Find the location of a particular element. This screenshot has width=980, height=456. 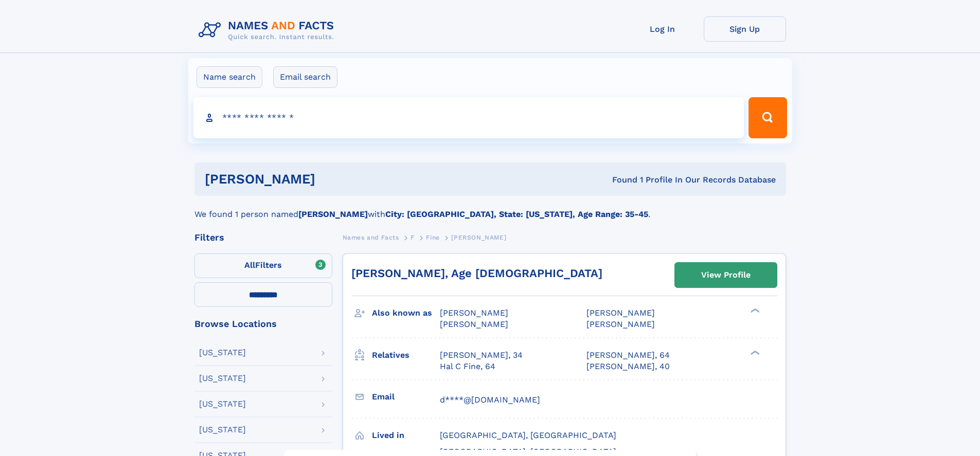

div: Browse Locations is located at coordinates (263, 324).